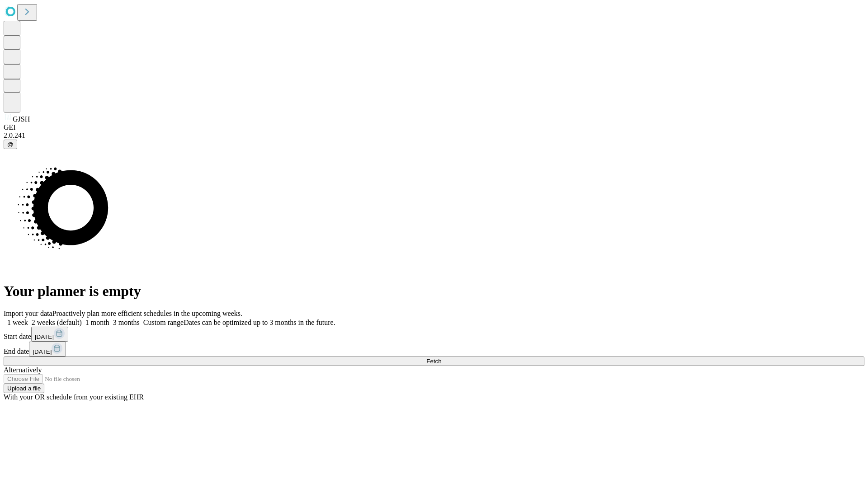  Describe the element at coordinates (434, 361) in the screenshot. I see `button: Fetch` at that location.